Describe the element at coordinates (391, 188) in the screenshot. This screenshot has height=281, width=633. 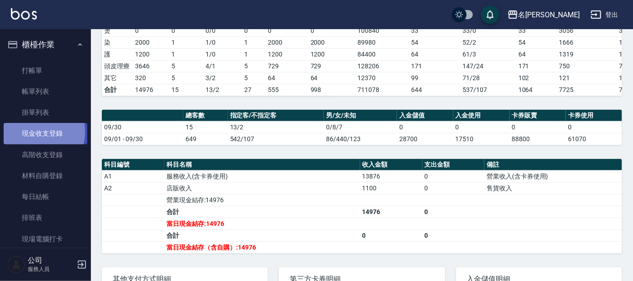
I see `td: 1100` at that location.